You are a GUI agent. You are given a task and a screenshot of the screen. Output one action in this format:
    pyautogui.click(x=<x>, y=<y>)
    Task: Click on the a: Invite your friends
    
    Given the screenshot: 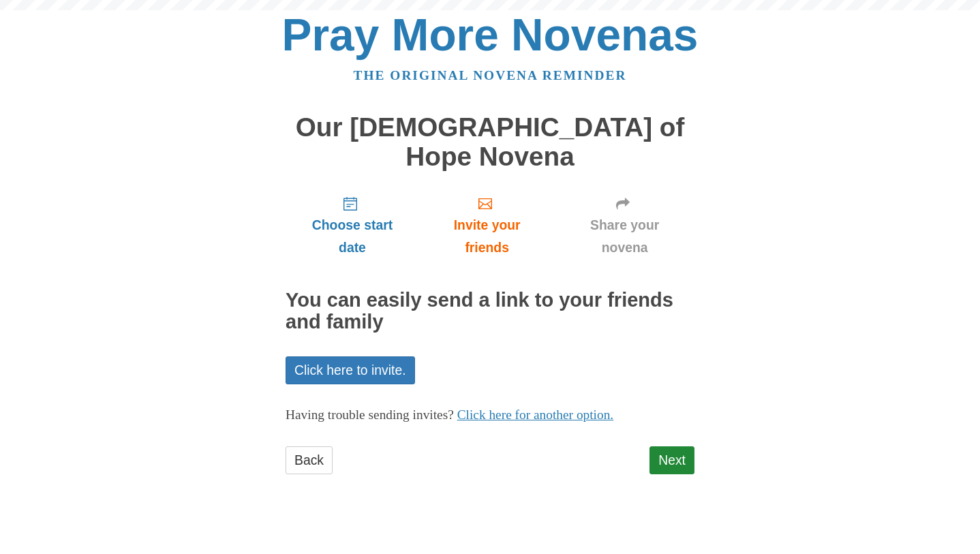 What is the action you would take?
    pyautogui.click(x=486, y=225)
    